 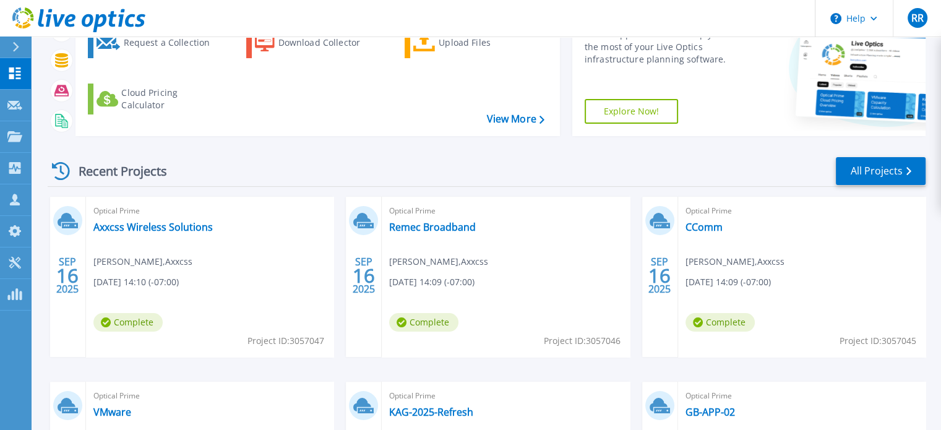 What do you see at coordinates (881, 171) in the screenshot?
I see `a: All Projects` at bounding box center [881, 171].